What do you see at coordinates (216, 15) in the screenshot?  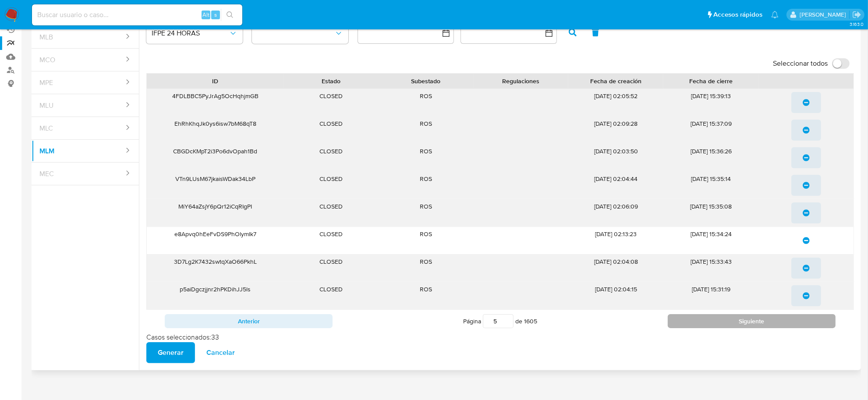 I see `span: s` at bounding box center [216, 15].